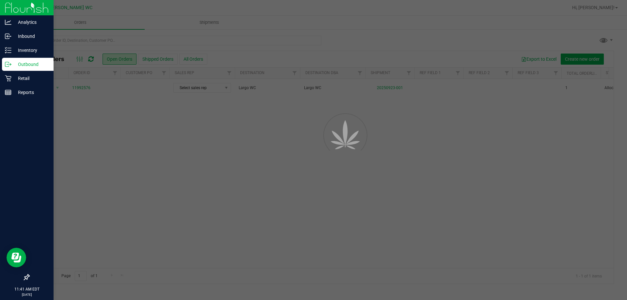 Image resolution: width=627 pixels, height=300 pixels. Describe the element at coordinates (8, 92) in the screenshot. I see `inline-svg: Reports` at that location.